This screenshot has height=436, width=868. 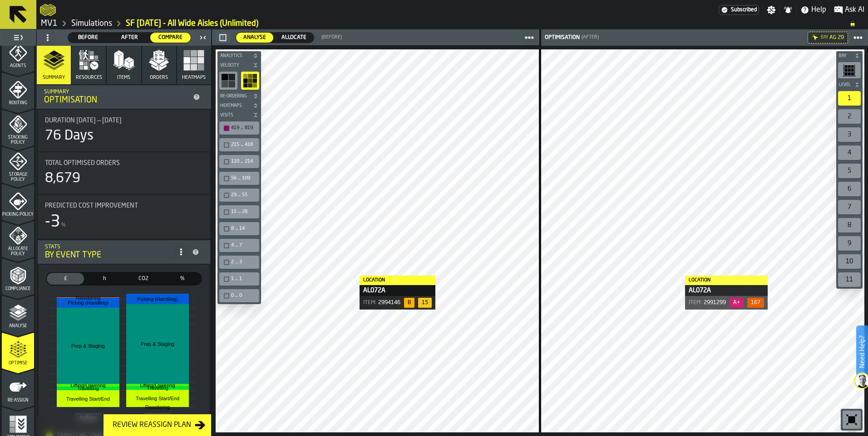 What do you see at coordinates (18, 400) in the screenshot?
I see `span: Re-assign` at bounding box center [18, 400].